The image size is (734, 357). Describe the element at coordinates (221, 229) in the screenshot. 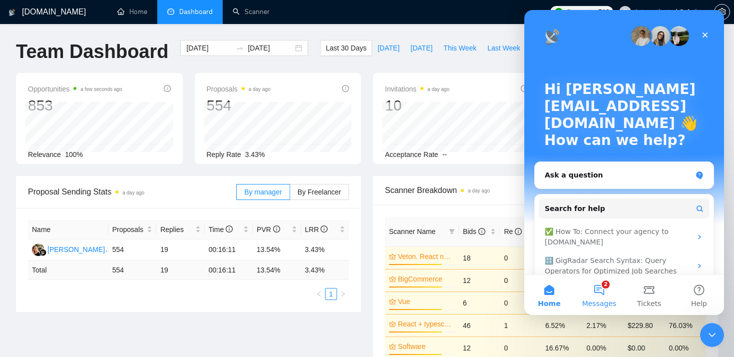

I see `span: Time` at that location.